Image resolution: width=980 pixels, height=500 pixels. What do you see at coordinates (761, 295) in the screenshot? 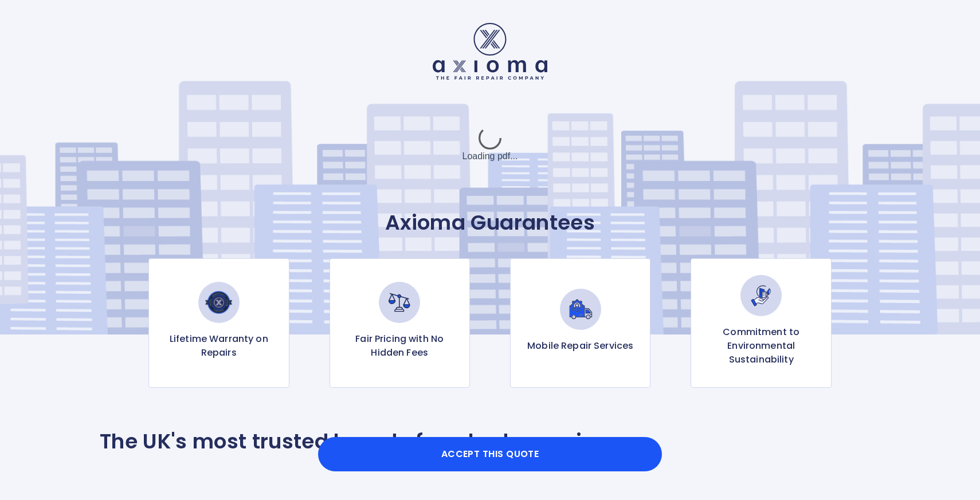
I see `img: Commitment to Environmental Sustainability` at bounding box center [761, 295].